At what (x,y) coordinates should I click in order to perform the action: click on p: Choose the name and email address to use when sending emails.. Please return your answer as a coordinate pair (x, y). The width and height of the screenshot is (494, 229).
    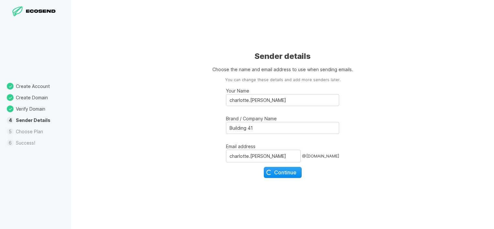
    Looking at the image, I should click on (283, 69).